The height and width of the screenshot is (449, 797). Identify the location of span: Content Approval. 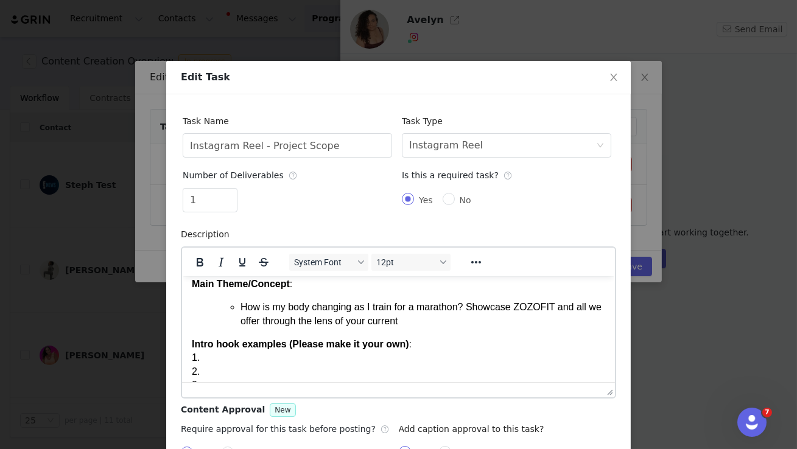
(223, 410).